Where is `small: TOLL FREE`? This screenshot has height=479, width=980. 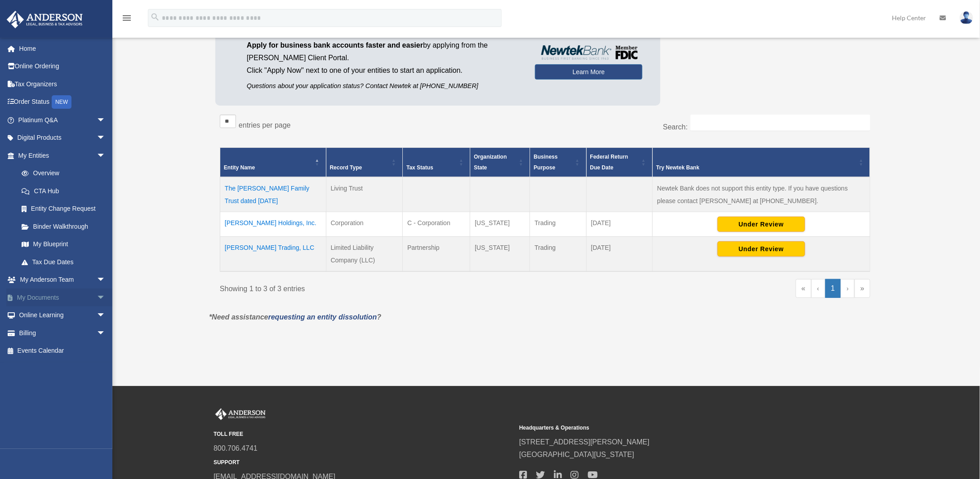
small: TOLL FREE is located at coordinates (363, 435).